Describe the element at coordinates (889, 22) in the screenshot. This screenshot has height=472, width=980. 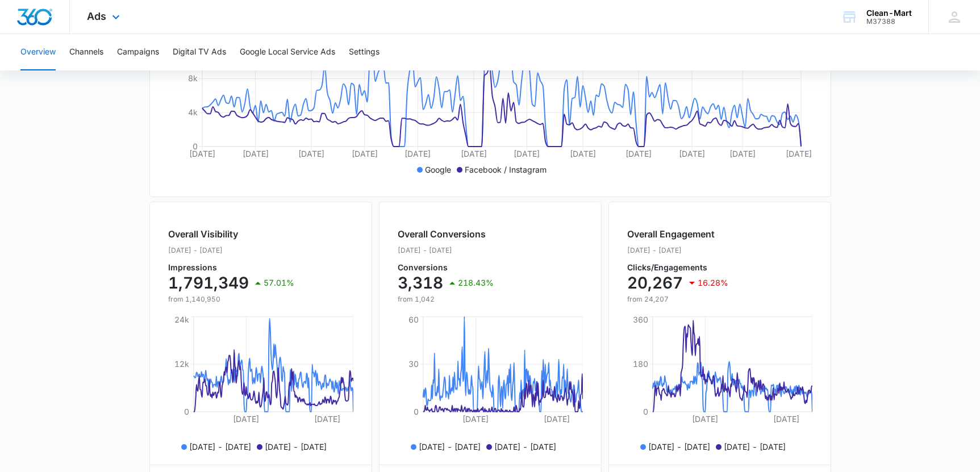
I see `div: account id` at that location.